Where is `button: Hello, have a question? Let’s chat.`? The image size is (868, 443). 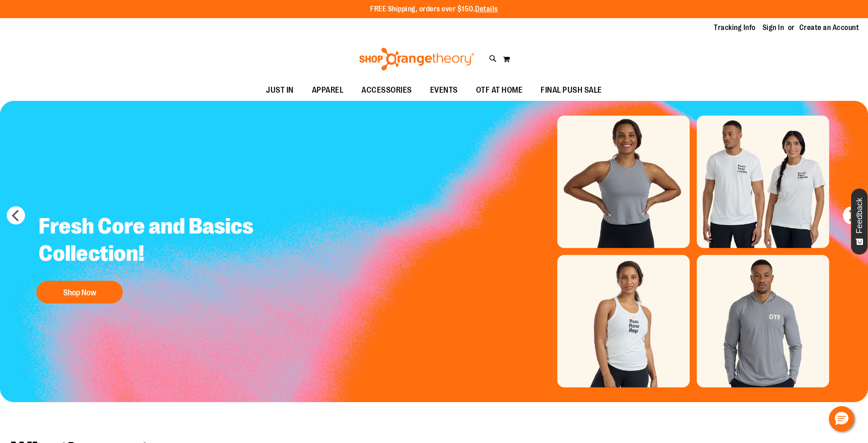
button: Hello, have a question? Let’s chat. is located at coordinates (842, 419).